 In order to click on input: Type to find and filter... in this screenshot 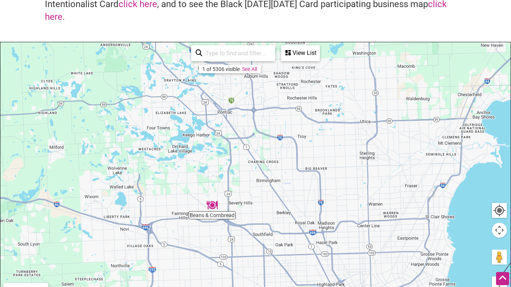, I will do `click(237, 53)`.